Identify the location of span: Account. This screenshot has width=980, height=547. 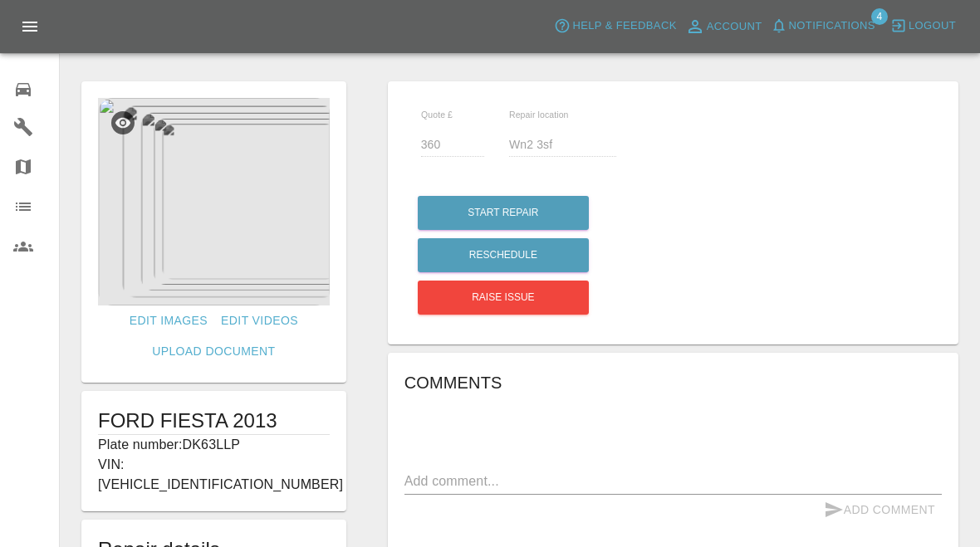
(735, 27).